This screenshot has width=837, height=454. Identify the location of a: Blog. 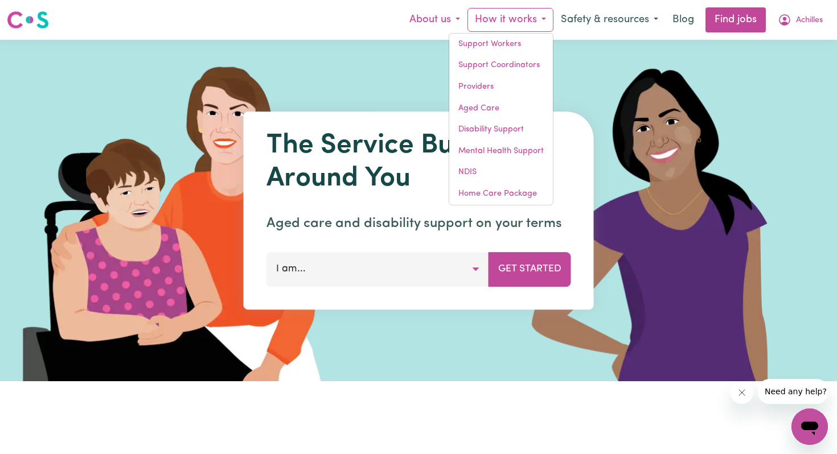
(683, 20).